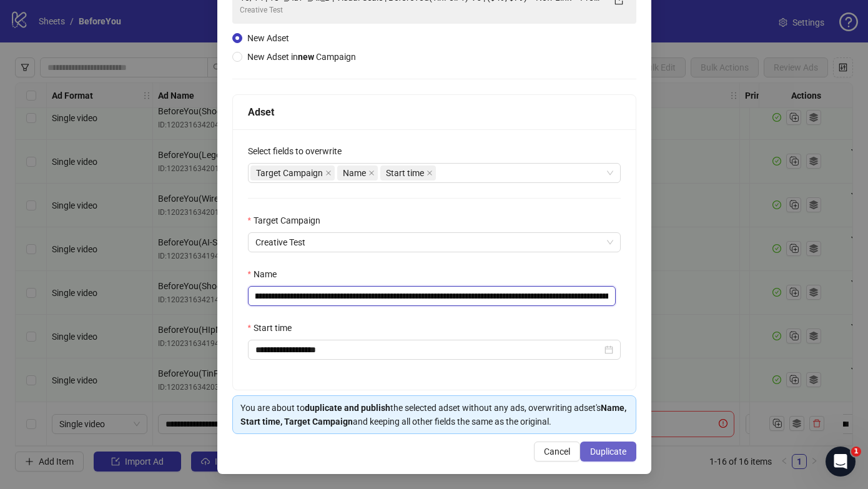 The height and width of the screenshot is (489, 868). What do you see at coordinates (434, 415) in the screenshot?
I see `div: You are about to the selected adset without any ads, overwriting adset's and keeping all other fi...` at bounding box center [434, 415].